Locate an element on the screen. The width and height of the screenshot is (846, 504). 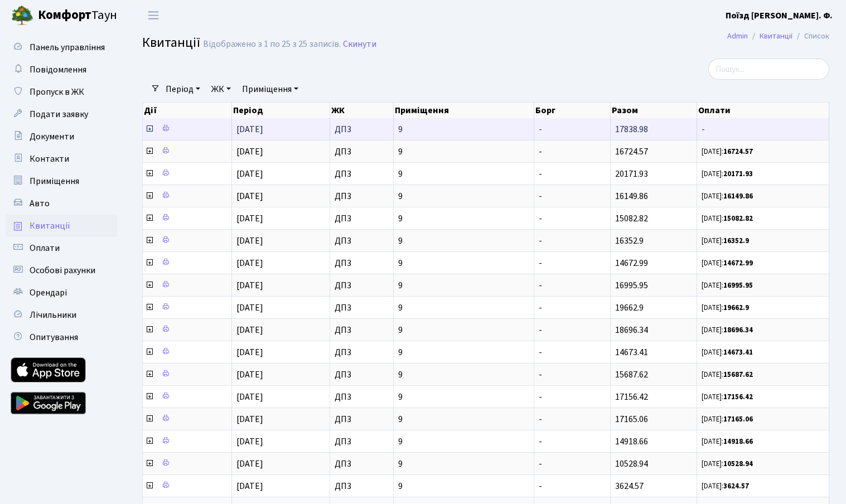
b: 17165.06 is located at coordinates (738, 419).